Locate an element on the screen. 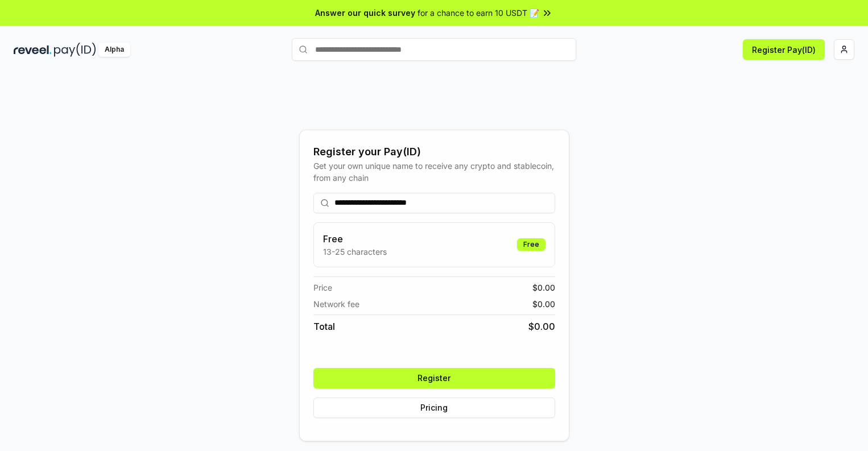  span: Total is located at coordinates (324, 326).